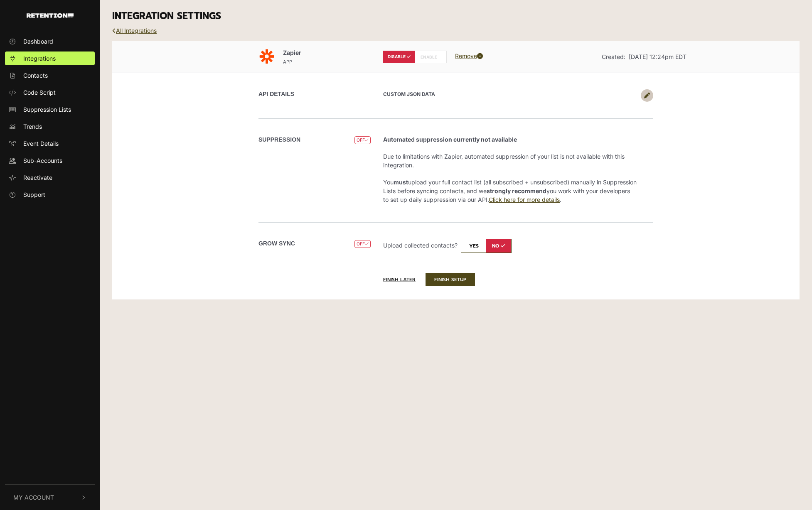 This screenshot has height=510, width=812. Describe the element at coordinates (50, 109) in the screenshot. I see `a: Suppression Lists` at that location.